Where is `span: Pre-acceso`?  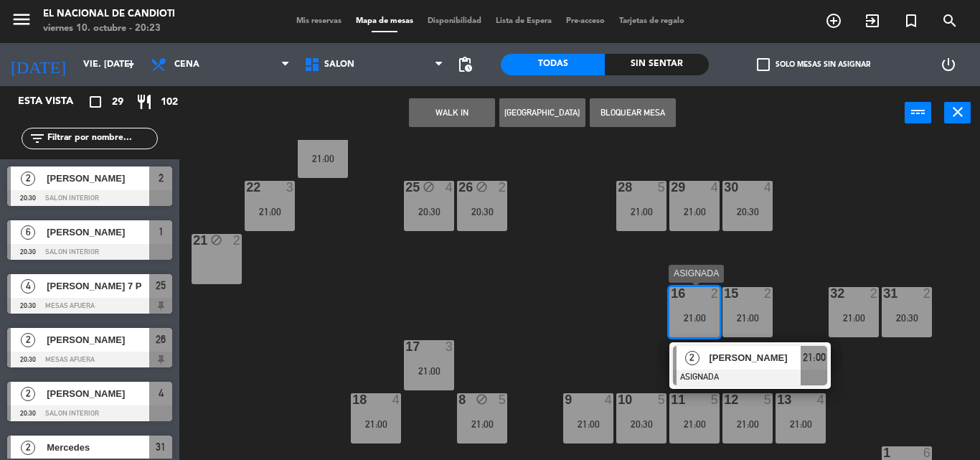 span: Pre-acceso is located at coordinates (585, 21).